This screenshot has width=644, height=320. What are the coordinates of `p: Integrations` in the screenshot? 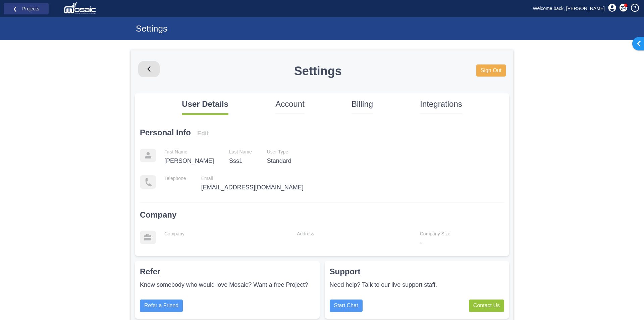 It's located at (441, 104).